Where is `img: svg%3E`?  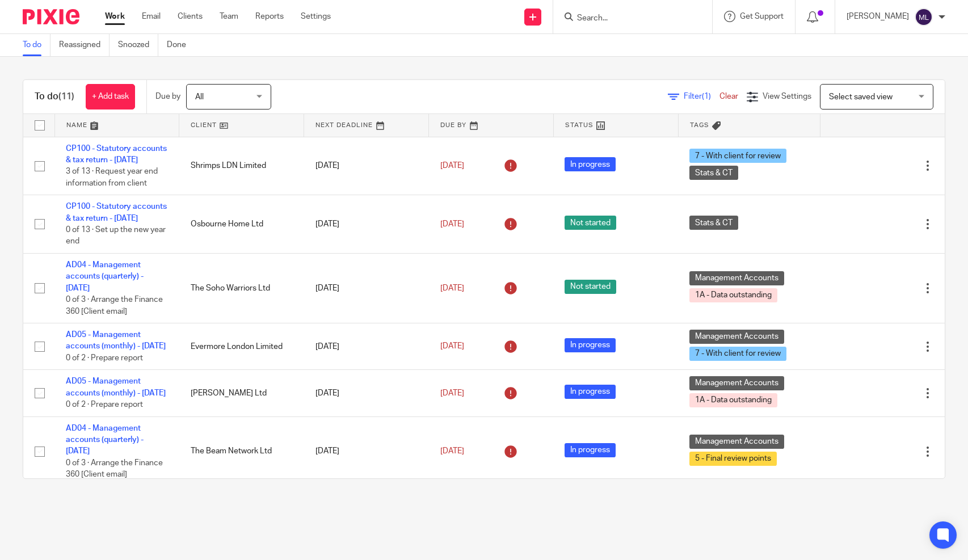 img: svg%3E is located at coordinates (924, 17).